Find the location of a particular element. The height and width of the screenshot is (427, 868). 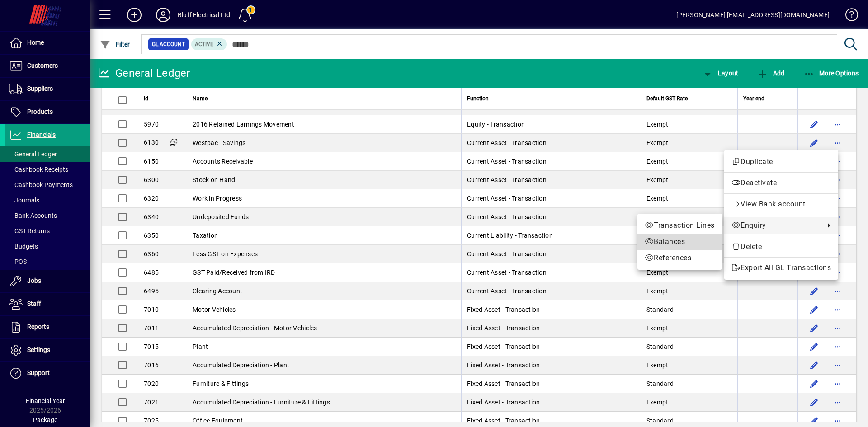

span: View Bank account is located at coordinates (773, 204).